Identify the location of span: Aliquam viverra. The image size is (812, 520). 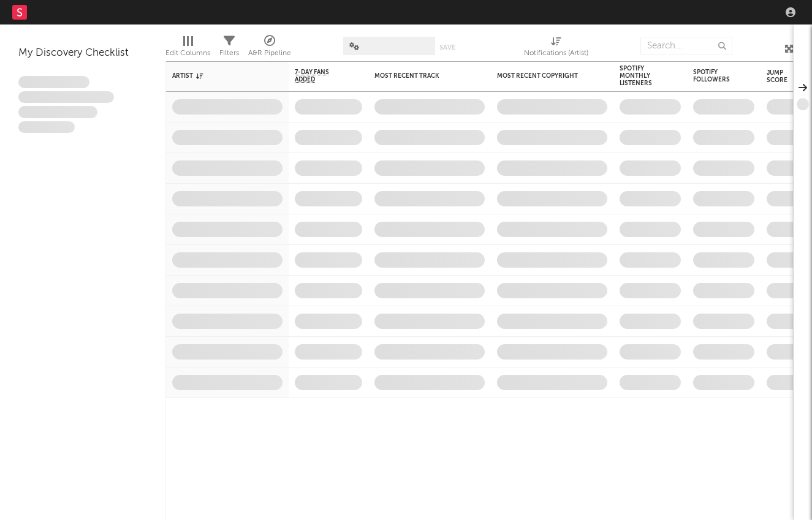
(47, 127).